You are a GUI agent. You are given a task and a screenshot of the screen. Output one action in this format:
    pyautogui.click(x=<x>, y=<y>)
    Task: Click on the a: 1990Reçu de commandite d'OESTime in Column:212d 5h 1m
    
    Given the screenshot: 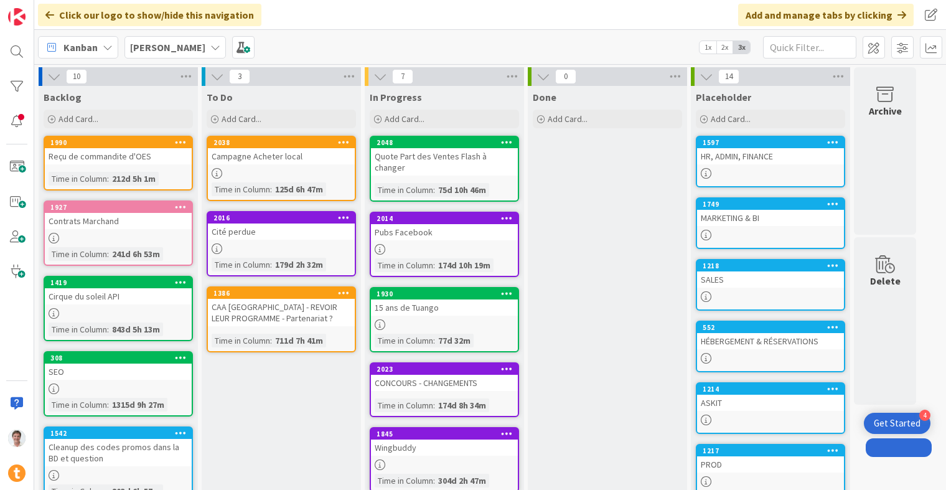 What is the action you would take?
    pyautogui.click(x=118, y=163)
    